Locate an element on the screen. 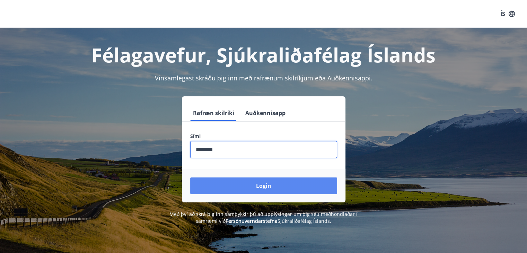  a: Persónuverndarstefna is located at coordinates (252, 221).